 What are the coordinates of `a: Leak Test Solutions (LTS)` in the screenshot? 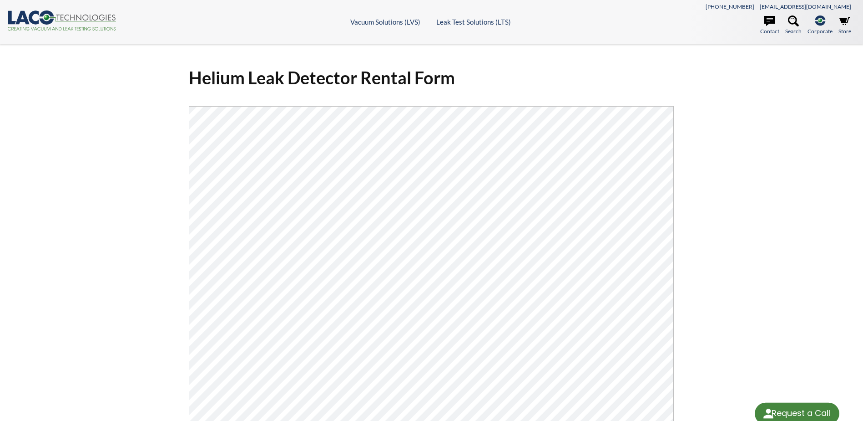 It's located at (474, 22).